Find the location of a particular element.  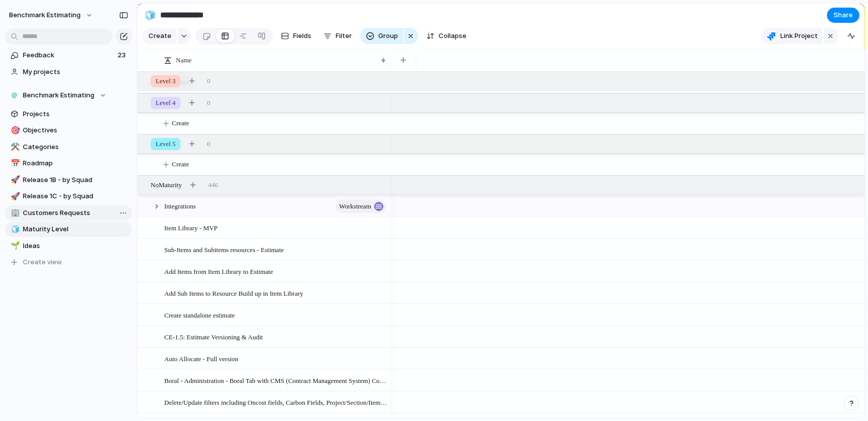

a: Feedback23 is located at coordinates (68, 55).